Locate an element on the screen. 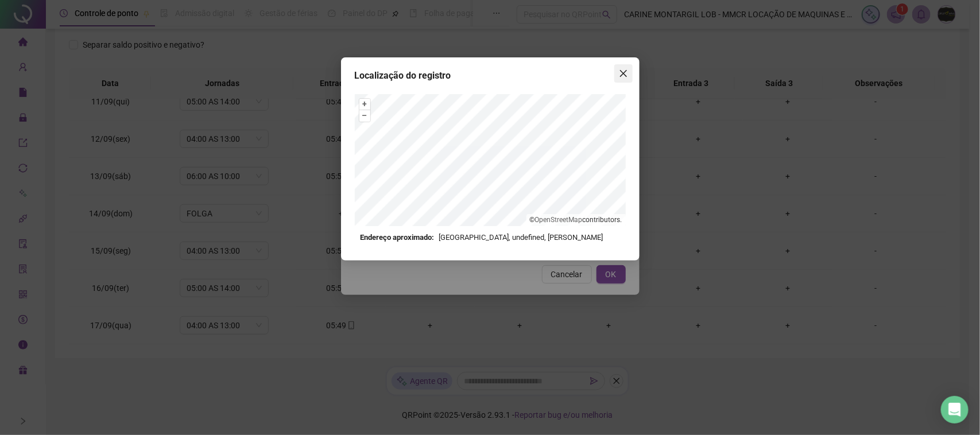  li: © contributors. is located at coordinates (576, 220).